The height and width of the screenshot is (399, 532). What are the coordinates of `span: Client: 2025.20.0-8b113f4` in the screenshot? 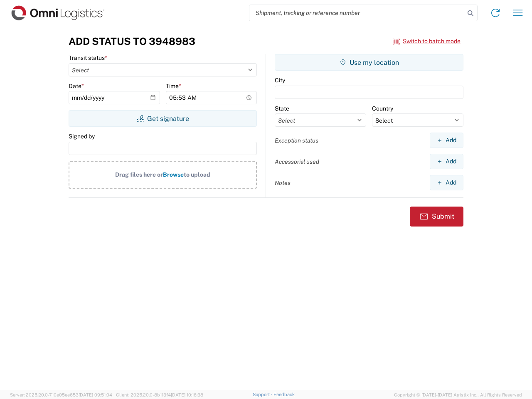 It's located at (160, 395).